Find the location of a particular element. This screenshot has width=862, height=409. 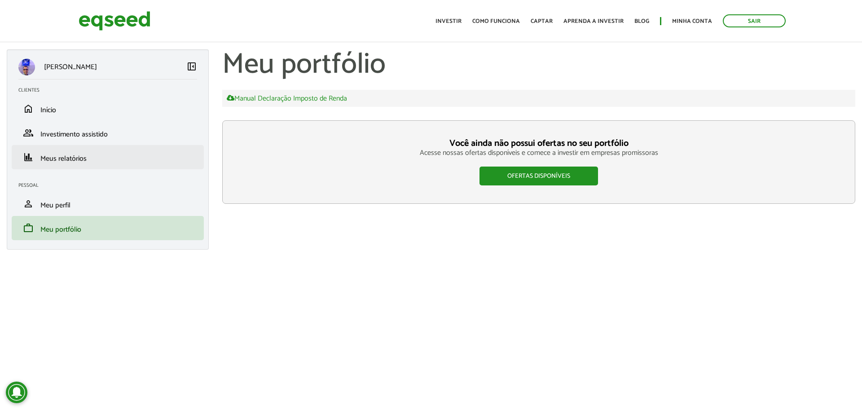

span: Meu portfólio is located at coordinates (61, 229).